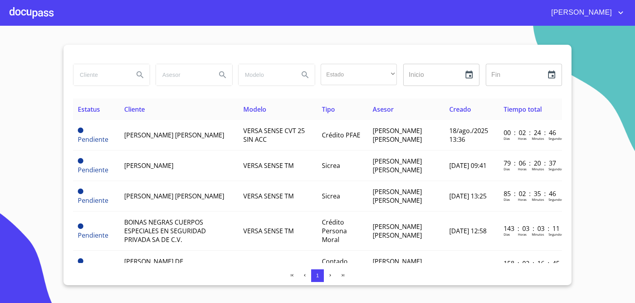 The image size is (635, 303). What do you see at coordinates (530, 163) in the screenshot?
I see `p: 79 : 06 : 20 : 37` at bounding box center [530, 163].